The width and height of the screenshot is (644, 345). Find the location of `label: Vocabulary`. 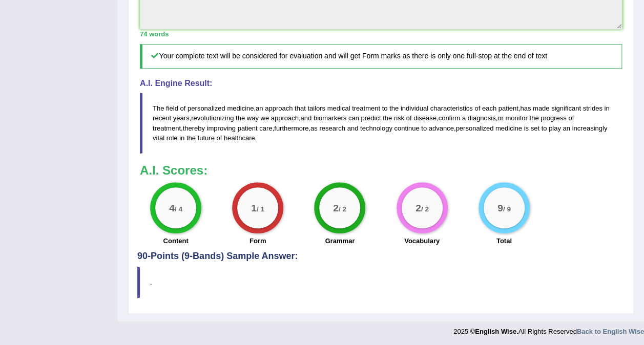

label: Vocabulary is located at coordinates (422, 241).